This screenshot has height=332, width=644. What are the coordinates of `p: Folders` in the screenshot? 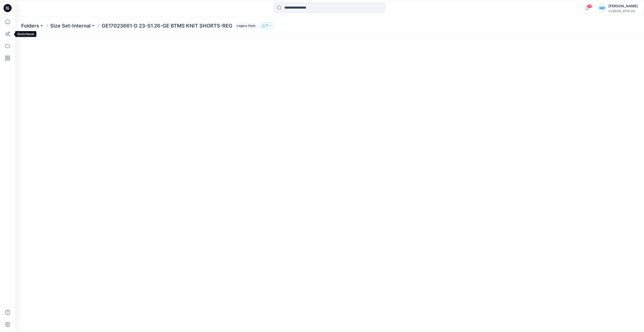 It's located at (30, 26).